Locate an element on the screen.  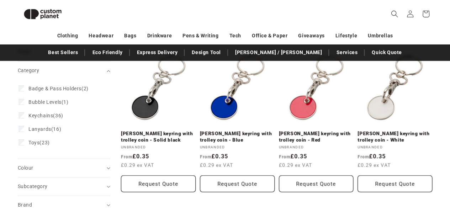
span: Category is located at coordinates (28, 70).